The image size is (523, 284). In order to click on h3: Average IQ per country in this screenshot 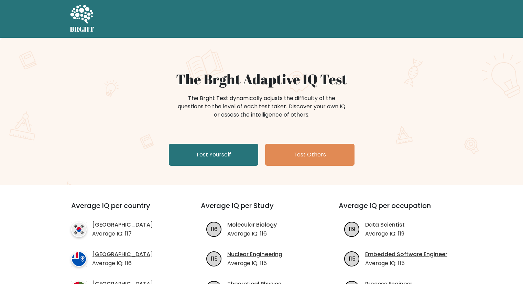, I will do `click(123, 210)`.